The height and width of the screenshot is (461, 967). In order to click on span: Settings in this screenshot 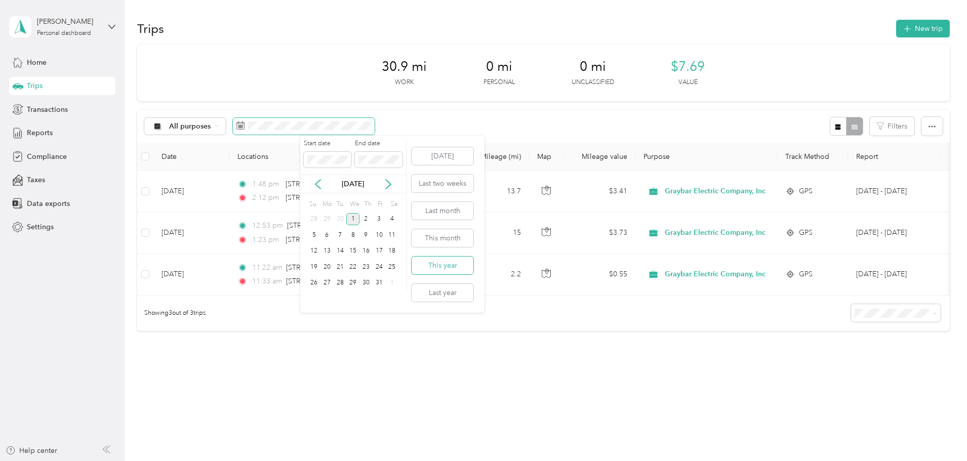, I will do `click(40, 227)`.